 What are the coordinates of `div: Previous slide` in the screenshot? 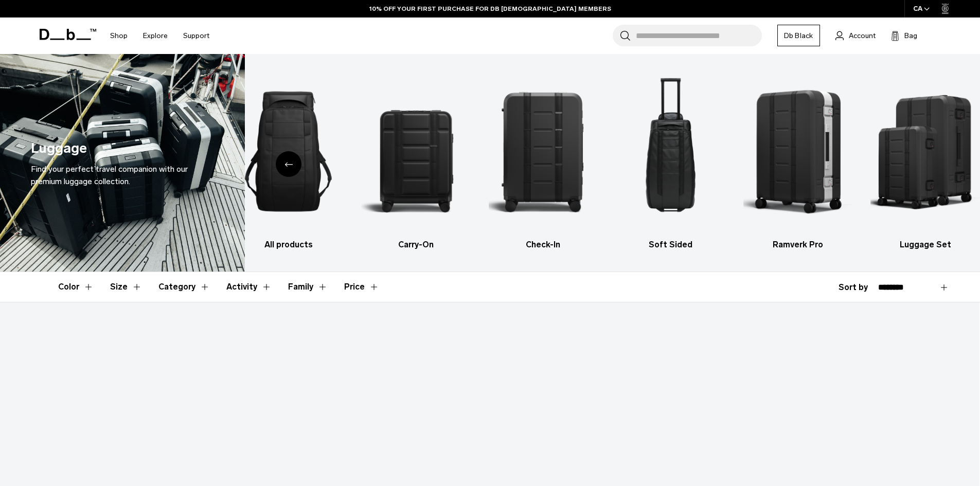 It's located at (289, 164).